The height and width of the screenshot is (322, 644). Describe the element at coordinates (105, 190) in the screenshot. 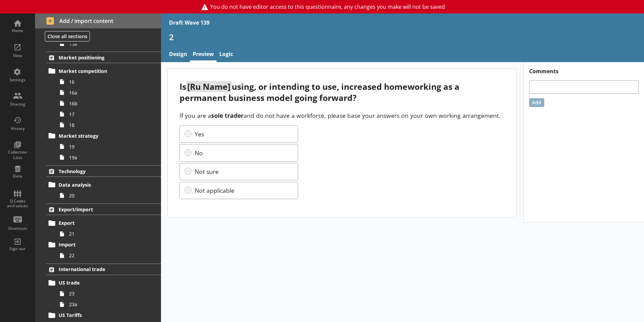

I see `li: Data analysis20` at that location.